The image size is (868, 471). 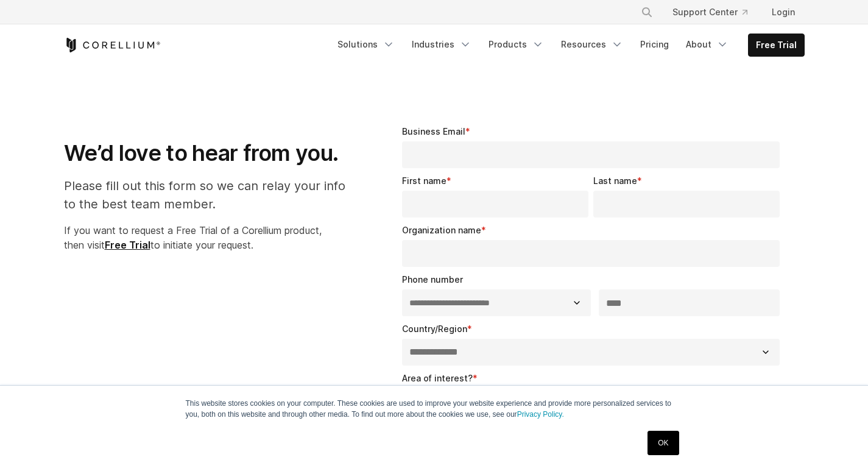 I want to click on a: OK, so click(x=662, y=443).